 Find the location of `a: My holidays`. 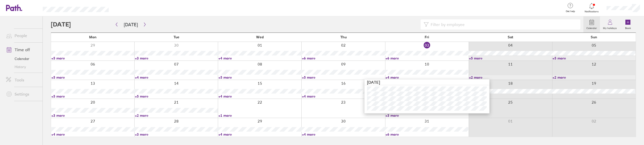

a: My holidays is located at coordinates (610, 24).